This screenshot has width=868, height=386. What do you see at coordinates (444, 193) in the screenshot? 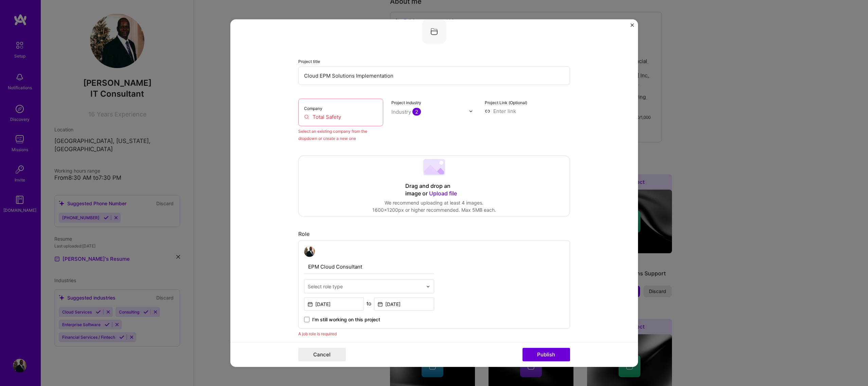
I see `span: Upload file` at bounding box center [444, 193].